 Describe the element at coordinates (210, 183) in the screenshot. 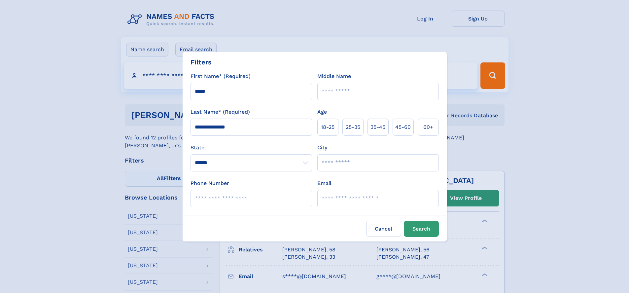

I see `label: Phone Number` at that location.